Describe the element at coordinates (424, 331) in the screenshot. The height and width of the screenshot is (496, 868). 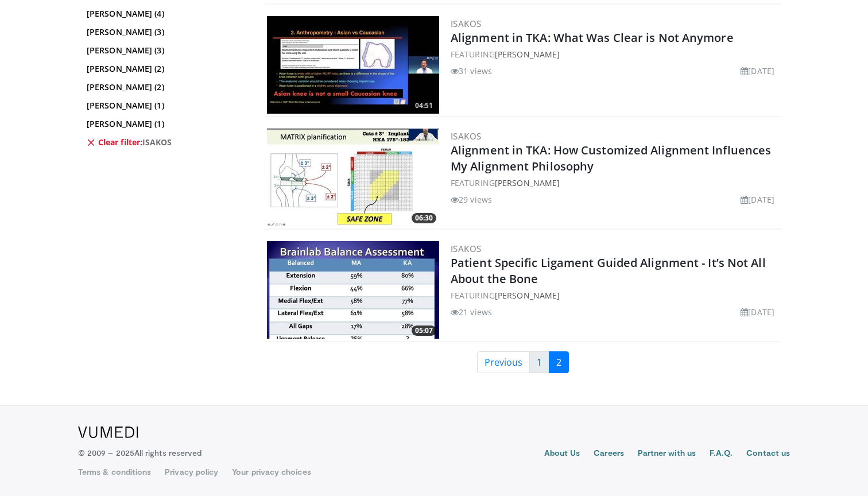
I see `span: 05:07` at that location.